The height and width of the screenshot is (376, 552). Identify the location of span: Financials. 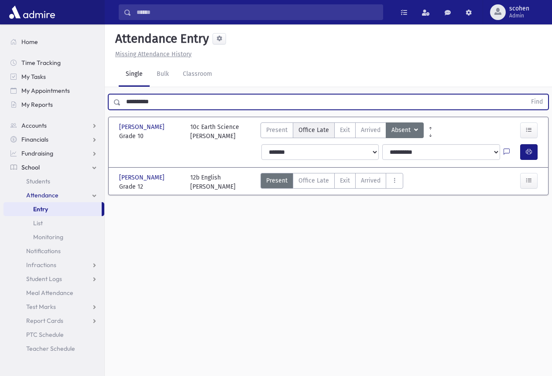
(35, 140).